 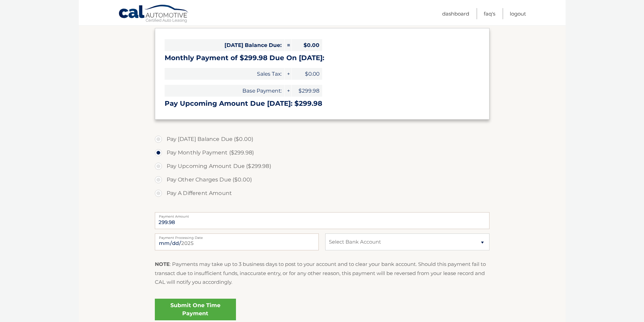 What do you see at coordinates (322, 153) in the screenshot?
I see `label: Pay Monthly Payment ($299.98)` at bounding box center [322, 153].